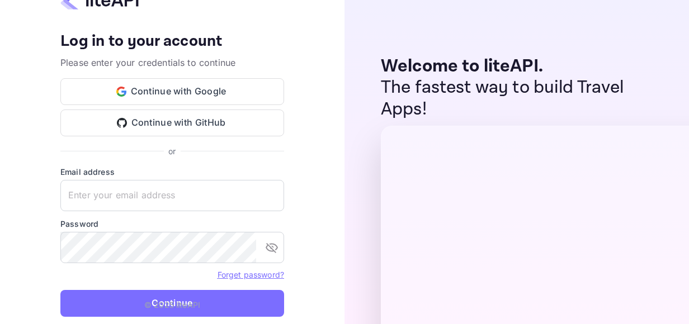  Describe the element at coordinates (250, 275) in the screenshot. I see `a: Forget password?` at that location.